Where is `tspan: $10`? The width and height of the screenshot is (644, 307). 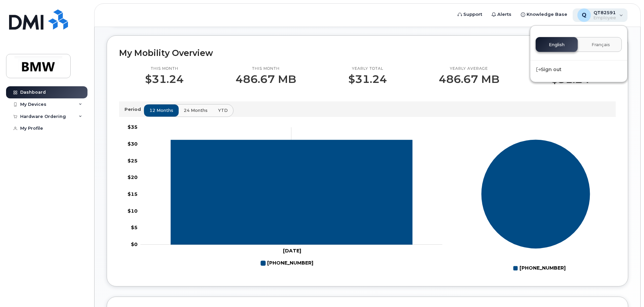
tspan: $10 is located at coordinates (133, 211).